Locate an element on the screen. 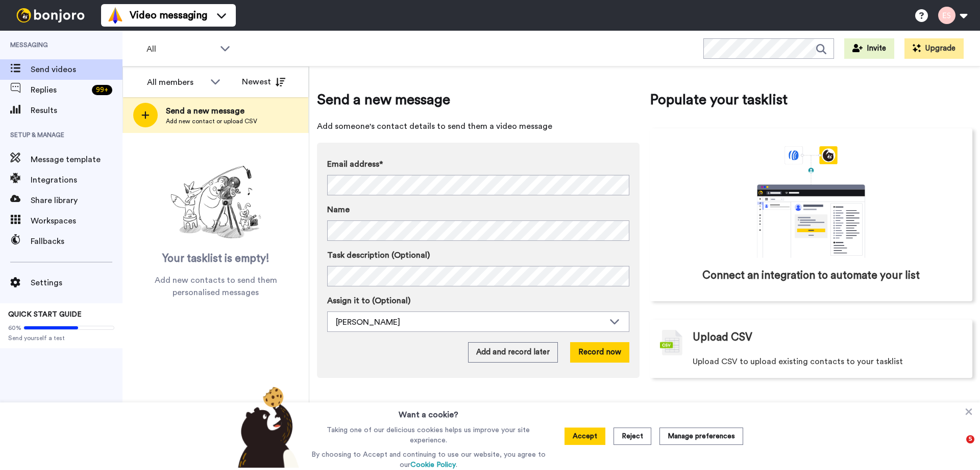 Image resolution: width=980 pixels, height=470 pixels. div: All members is located at coordinates (176, 83).